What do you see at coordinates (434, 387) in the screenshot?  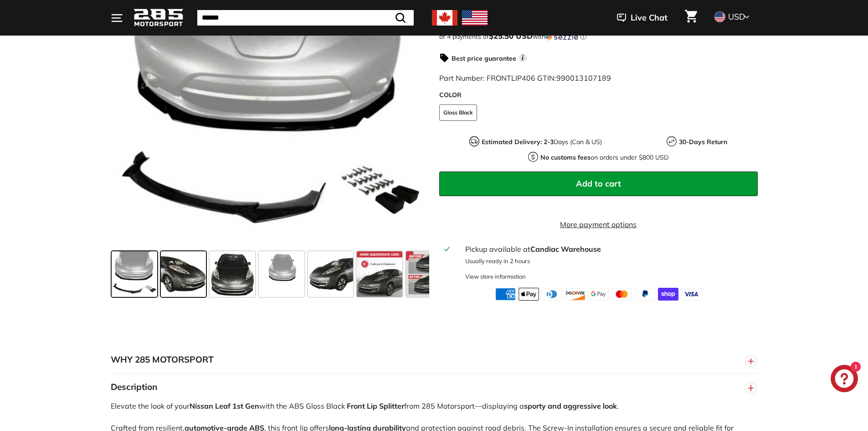 I see `button: Description` at bounding box center [434, 387].